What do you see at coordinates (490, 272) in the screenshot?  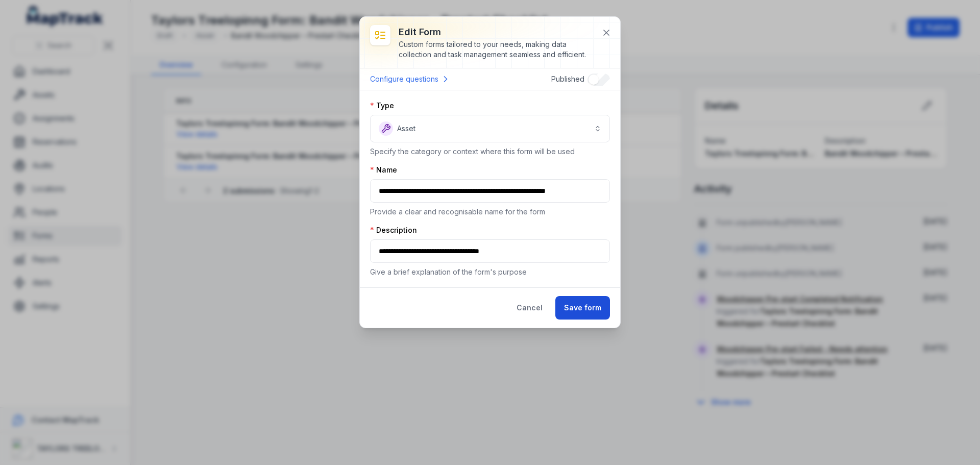 I see `p: Give a brief explanation of the form's purpose` at bounding box center [490, 272].